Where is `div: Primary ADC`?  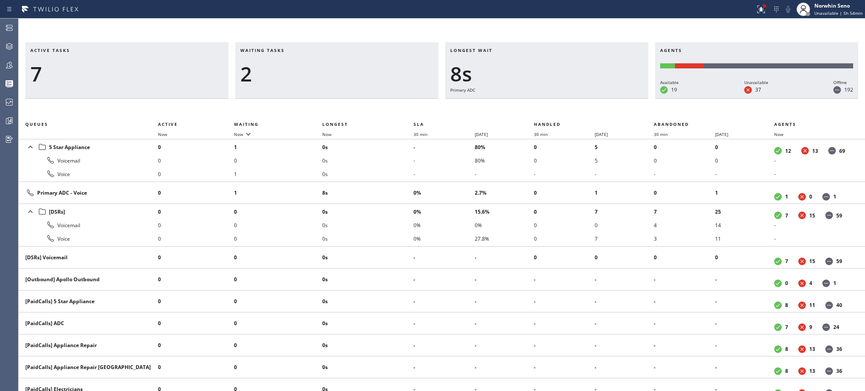 div: Primary ADC is located at coordinates (547, 90).